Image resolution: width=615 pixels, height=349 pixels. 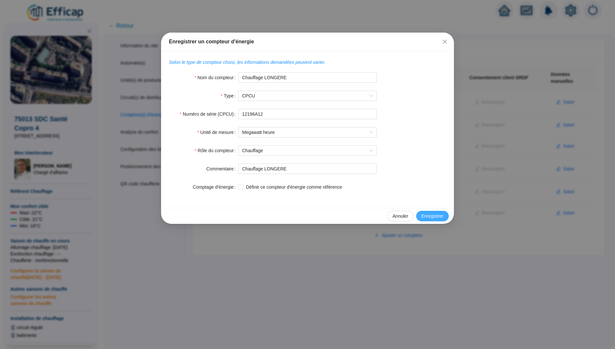 I want to click on span: Annuler, so click(x=401, y=216).